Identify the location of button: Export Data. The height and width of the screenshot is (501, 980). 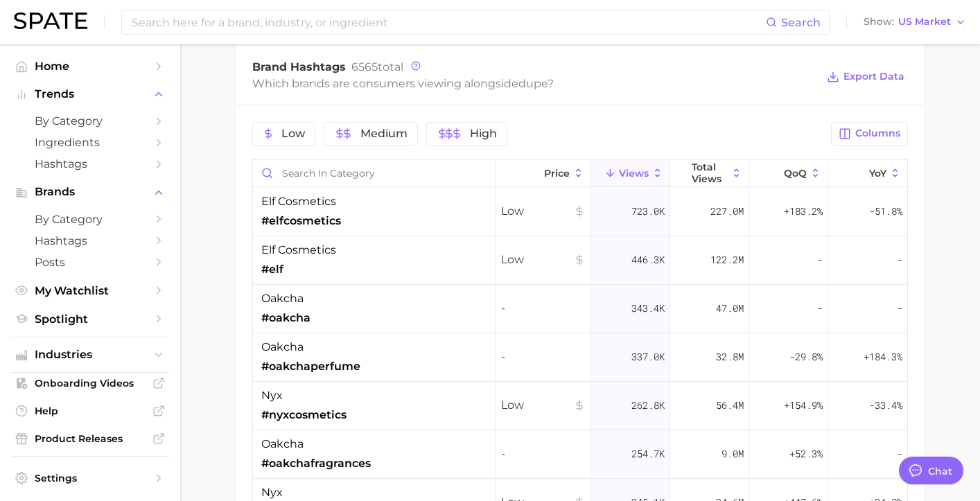
(865, 77).